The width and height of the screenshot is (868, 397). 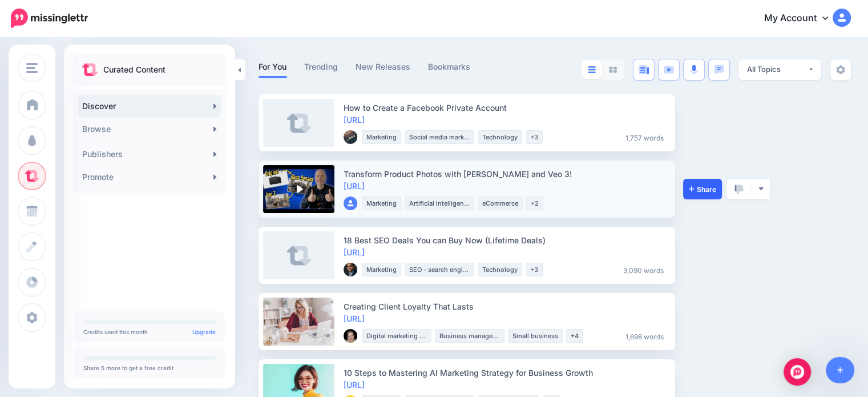 I want to click on img: play-circle-overlay.png, so click(x=299, y=189).